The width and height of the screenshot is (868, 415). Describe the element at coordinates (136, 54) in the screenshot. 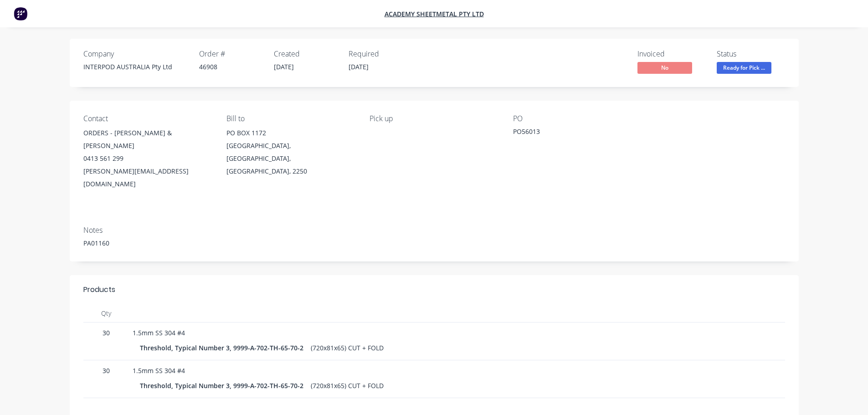

I see `div: Company` at that location.